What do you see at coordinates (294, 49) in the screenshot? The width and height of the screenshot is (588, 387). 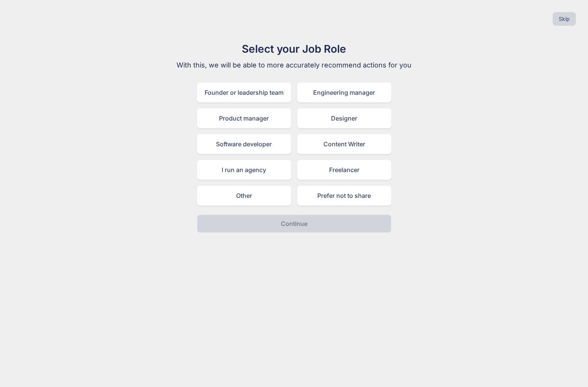 I see `h1: Select your Job Role` at bounding box center [294, 49].